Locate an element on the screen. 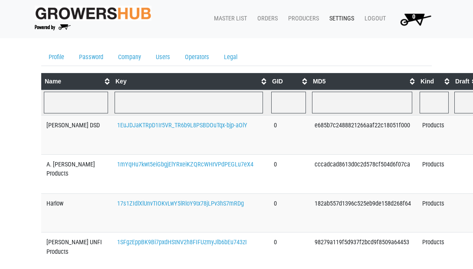  th: Kind: No sort applied, activate to apply an ascending sort is located at coordinates (434, 81).